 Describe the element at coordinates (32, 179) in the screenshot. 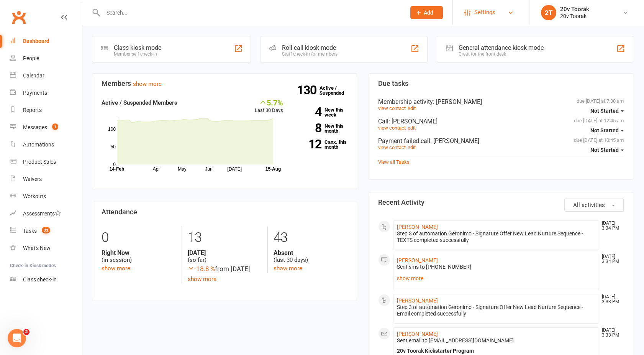

I see `div: Waivers` at that location.